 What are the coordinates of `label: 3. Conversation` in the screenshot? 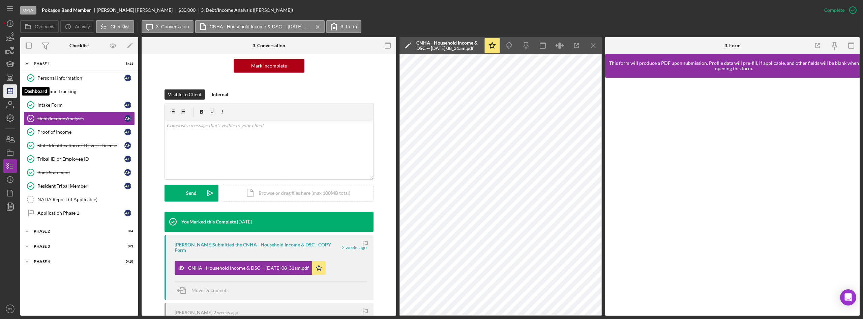 It's located at (173, 27).